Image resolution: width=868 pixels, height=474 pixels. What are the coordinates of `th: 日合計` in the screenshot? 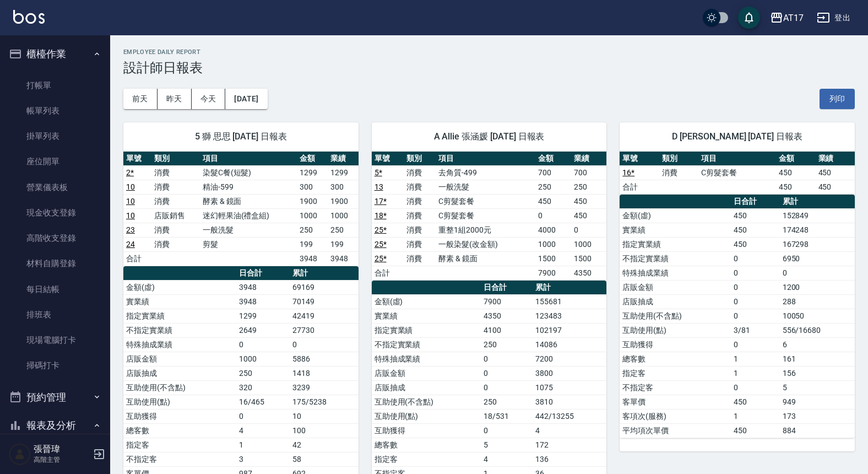 It's located at (755, 201).